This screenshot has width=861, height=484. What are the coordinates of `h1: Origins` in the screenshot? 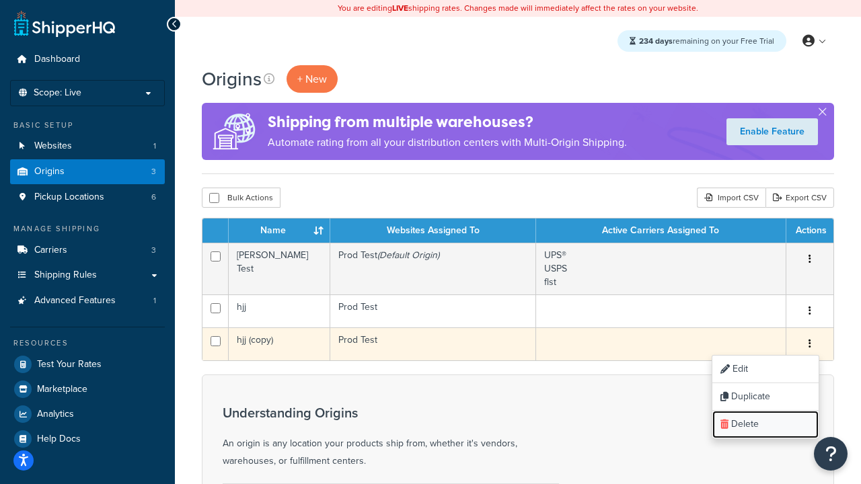 It's located at (231, 79).